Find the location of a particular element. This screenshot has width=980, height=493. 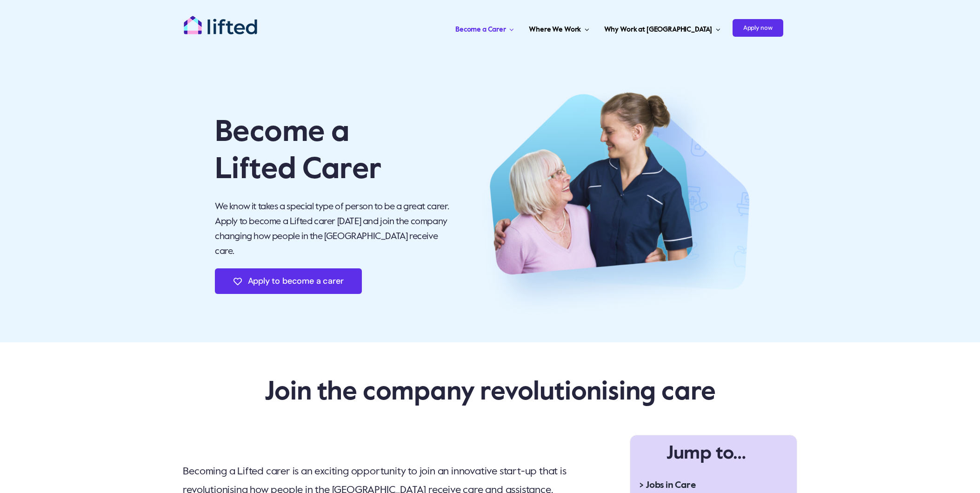

nav: Carer Jobs Menu is located at coordinates (556, 28).